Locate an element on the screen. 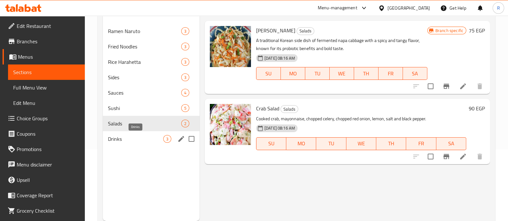 This screenshot has height=221, width=508. span: Crab Salad is located at coordinates (268, 109).